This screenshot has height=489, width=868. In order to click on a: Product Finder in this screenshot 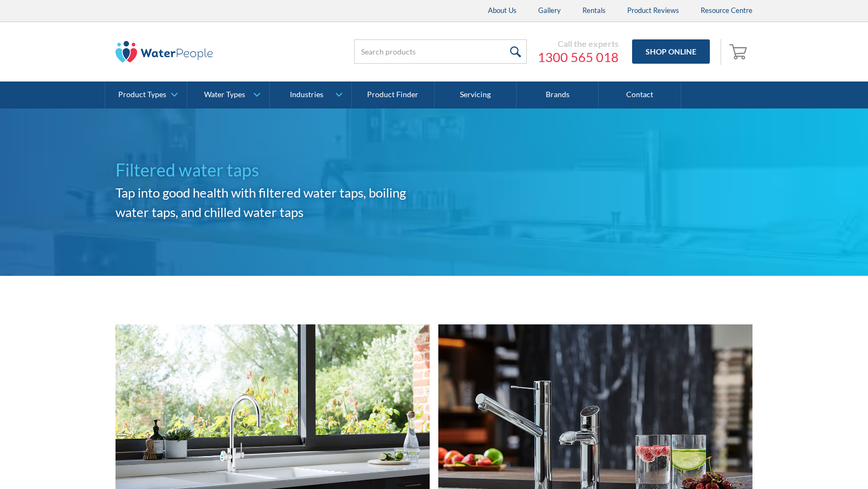, I will do `click(393, 95)`.